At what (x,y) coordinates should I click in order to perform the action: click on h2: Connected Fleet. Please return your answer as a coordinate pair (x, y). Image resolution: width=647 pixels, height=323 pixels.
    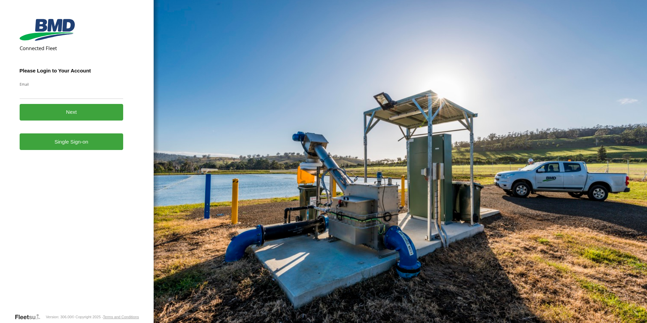
    Looking at the image, I should click on (71, 48).